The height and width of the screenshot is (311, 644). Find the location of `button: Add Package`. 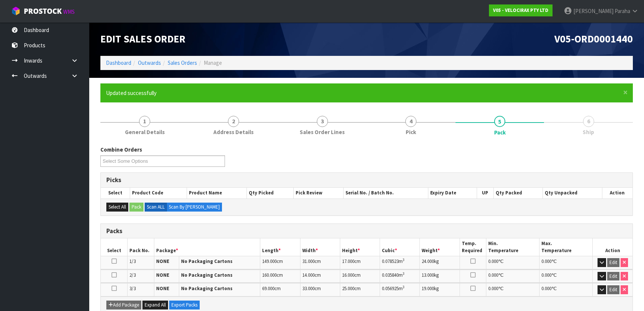

button: Add Package is located at coordinates (124, 305).